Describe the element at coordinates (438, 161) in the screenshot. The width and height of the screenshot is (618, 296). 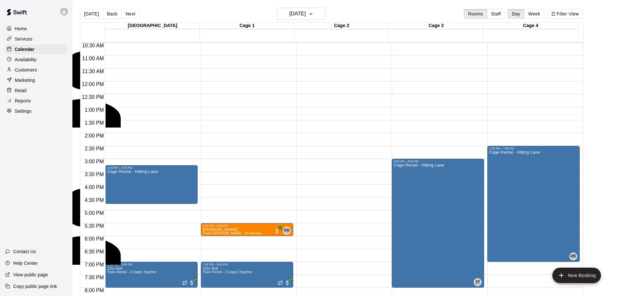
I see `div: 3:00 PM – 8:00 PM` at that location.